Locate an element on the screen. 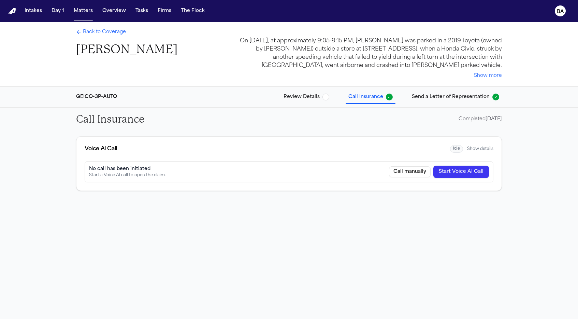 This screenshot has height=319, width=578. a: Back to Coverage is located at coordinates (101, 32).